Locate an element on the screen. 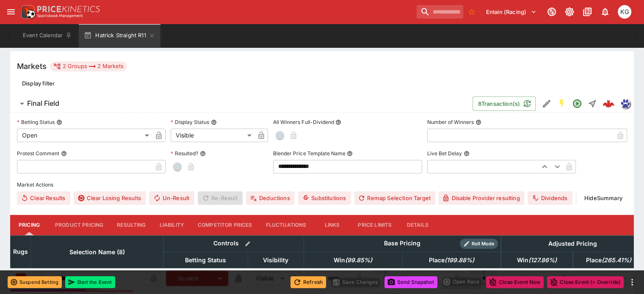  button: Remap Selection Target is located at coordinates (395, 198).